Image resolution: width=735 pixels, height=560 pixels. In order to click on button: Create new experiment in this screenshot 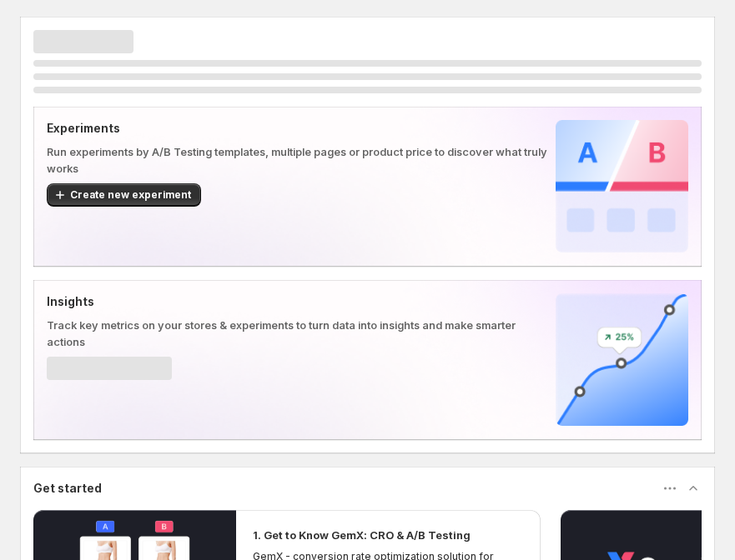, I will do `click(123, 195)`.